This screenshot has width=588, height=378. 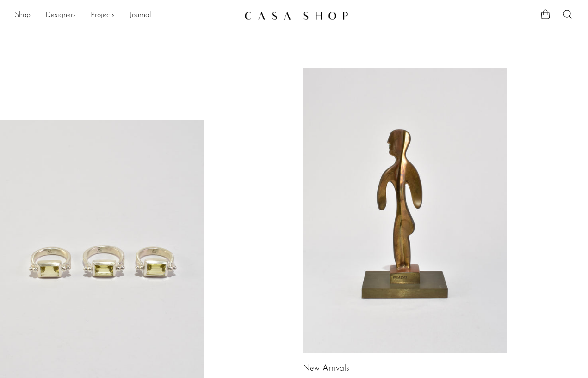 I want to click on a: Designers, so click(x=60, y=16).